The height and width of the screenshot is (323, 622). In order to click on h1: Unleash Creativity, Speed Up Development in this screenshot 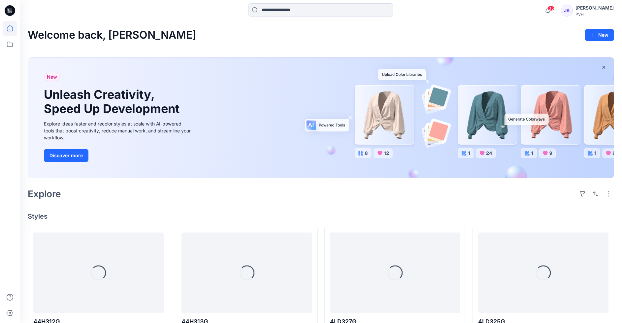, I will do `click(113, 102)`.